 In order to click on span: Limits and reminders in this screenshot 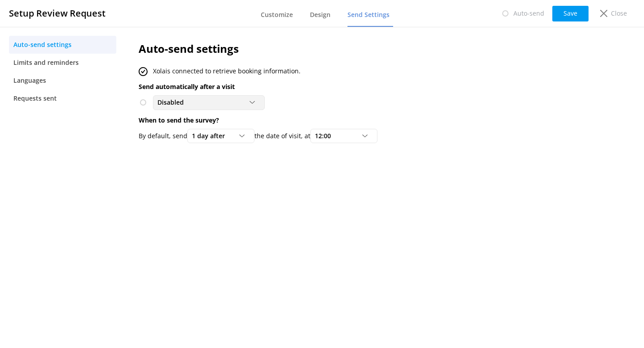, I will do `click(46, 62)`.